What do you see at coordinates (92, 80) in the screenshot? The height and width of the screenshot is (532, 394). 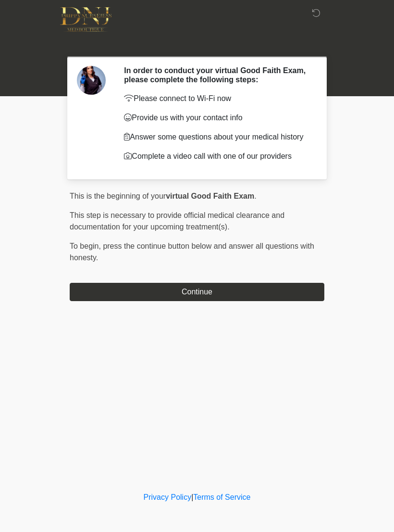 I see `img: Agent Avatar` at bounding box center [92, 80].